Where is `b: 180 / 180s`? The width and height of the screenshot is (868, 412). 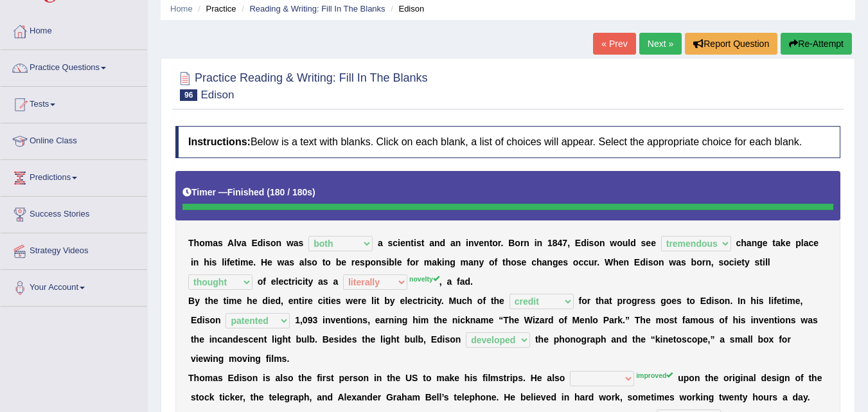
b: 180 / 180s is located at coordinates (291, 192).